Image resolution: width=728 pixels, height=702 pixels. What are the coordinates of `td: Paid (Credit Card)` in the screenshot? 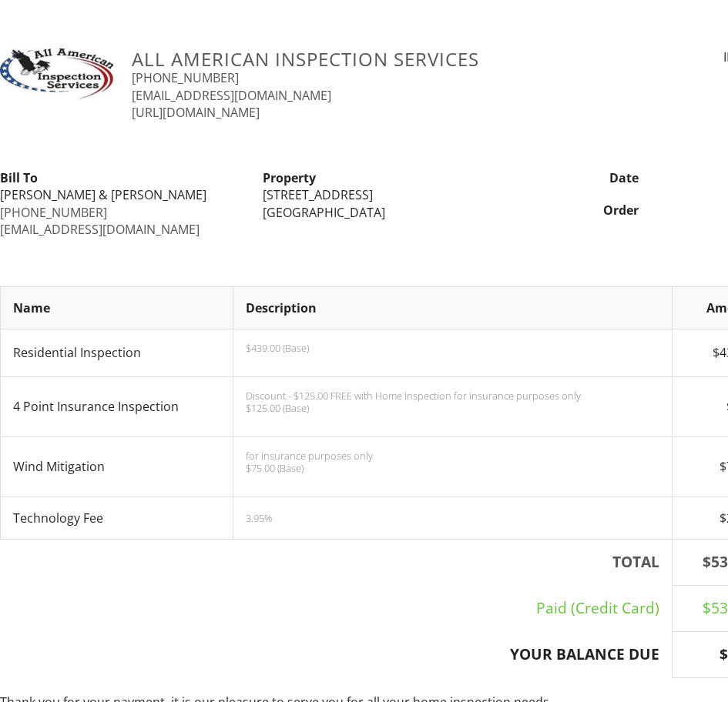 It's located at (337, 609).